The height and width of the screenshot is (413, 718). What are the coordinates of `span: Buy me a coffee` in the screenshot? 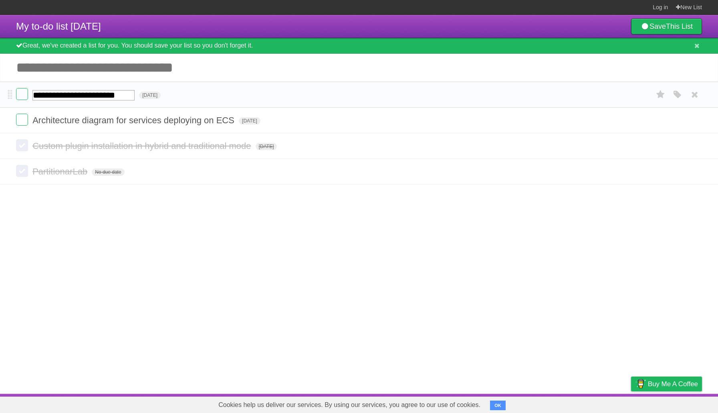 It's located at (673, 384).